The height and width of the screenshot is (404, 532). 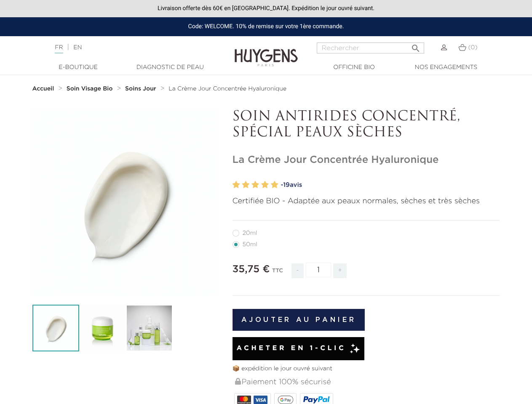 What do you see at coordinates (255, 185) in the screenshot?
I see `label: 3` at bounding box center [255, 185].